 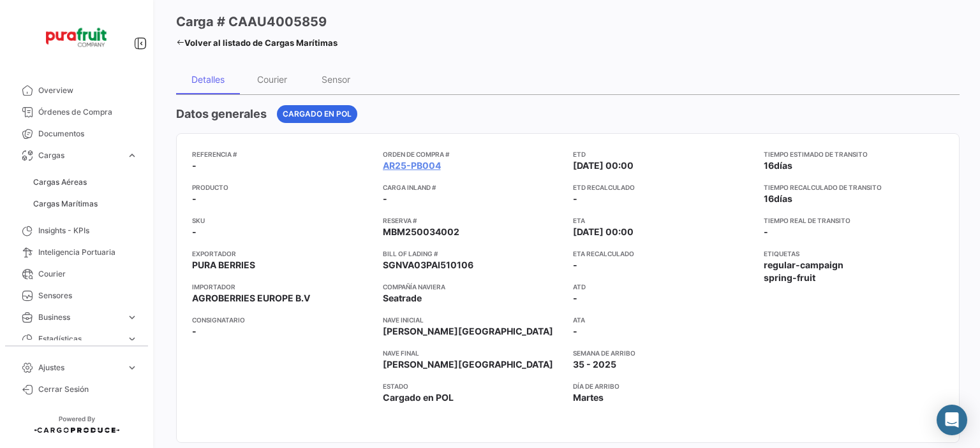 What do you see at coordinates (663, 188) in the screenshot?
I see `app-card-info-title: ETD Recalculado` at bounding box center [663, 188].